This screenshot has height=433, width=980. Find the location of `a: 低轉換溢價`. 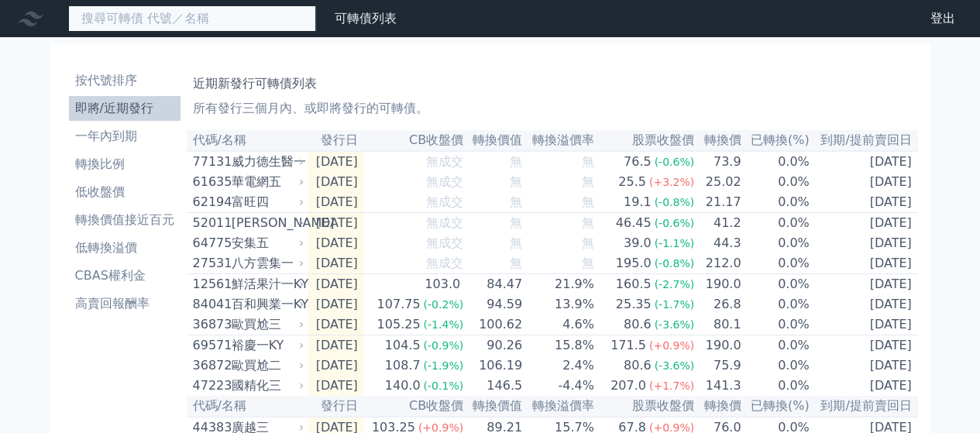

a: 低轉換溢價 is located at coordinates (125, 248).